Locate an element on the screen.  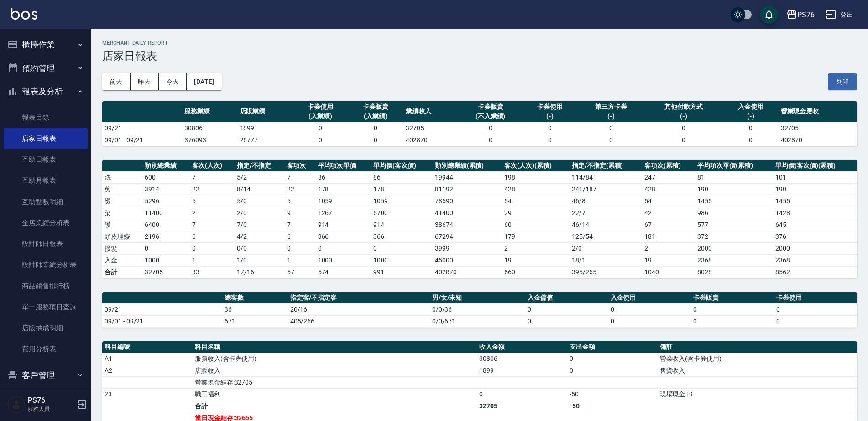
td: 45000 is located at coordinates (467, 261).